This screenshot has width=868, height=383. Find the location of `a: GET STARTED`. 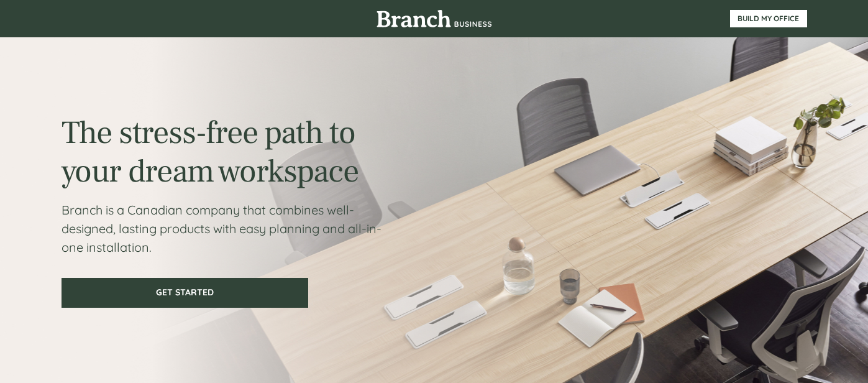

a: GET STARTED is located at coordinates (185, 292).